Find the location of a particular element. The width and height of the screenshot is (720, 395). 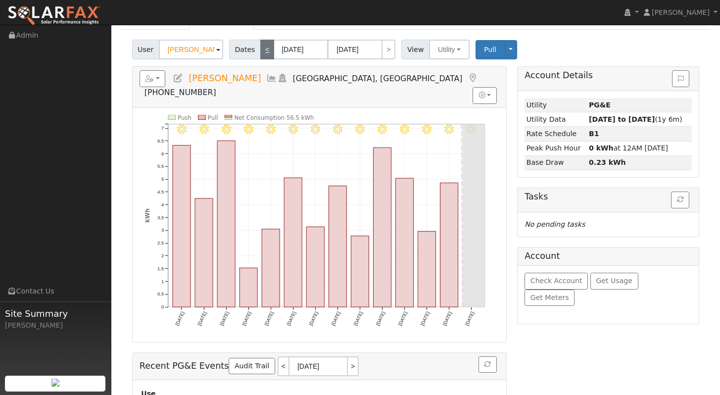

span: Get Meters is located at coordinates (549, 297).